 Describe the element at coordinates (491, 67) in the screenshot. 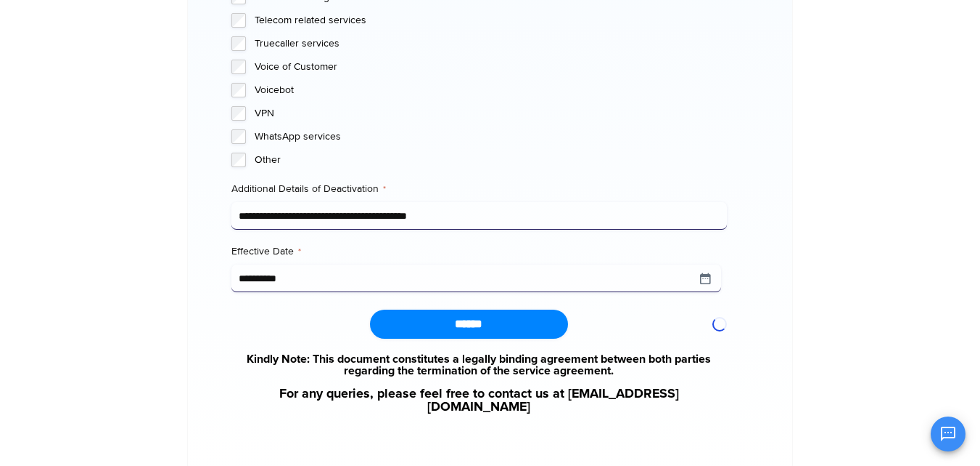

I see `label: Voice of Customer` at that location.